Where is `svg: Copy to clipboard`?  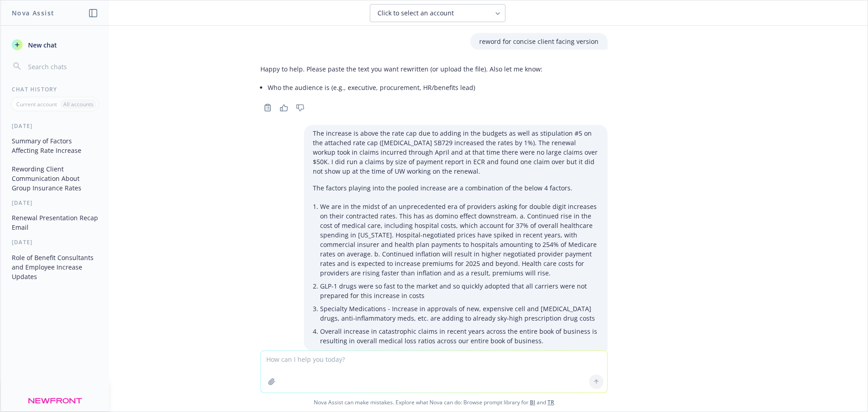
svg: Copy to clipboard is located at coordinates (267, 108).